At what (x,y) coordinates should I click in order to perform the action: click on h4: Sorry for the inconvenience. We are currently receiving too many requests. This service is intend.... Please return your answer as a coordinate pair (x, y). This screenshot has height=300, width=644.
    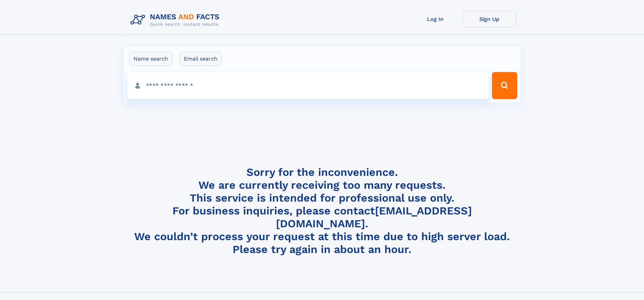
    Looking at the image, I should click on (322, 211).